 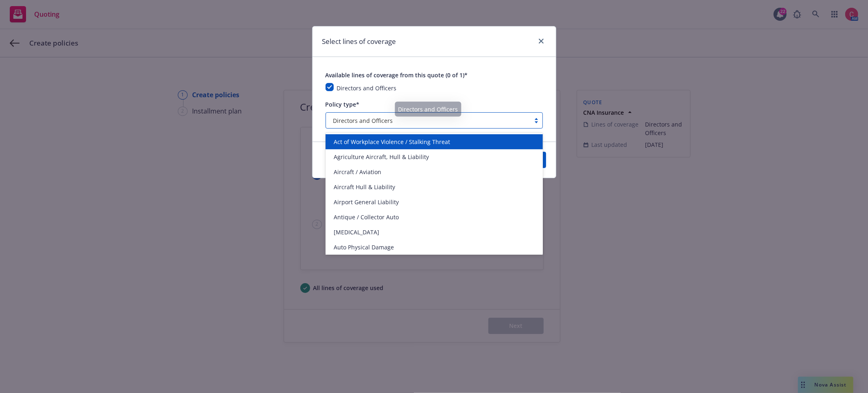 What do you see at coordinates (397, 75) in the screenshot?
I see `span: Available lines of coverage from this quote (0 of 1)*` at bounding box center [397, 75].